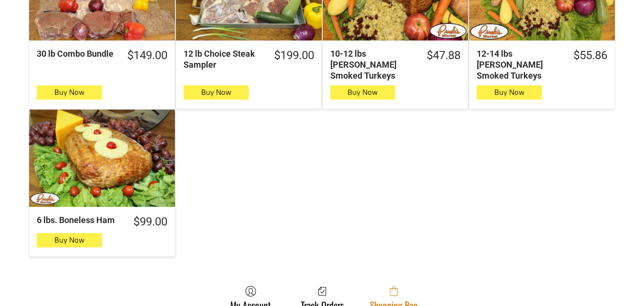 The height and width of the screenshot is (306, 644). Describe the element at coordinates (222, 59) in the screenshot. I see `div: 12 lb Choice Steak Sampler` at that location.